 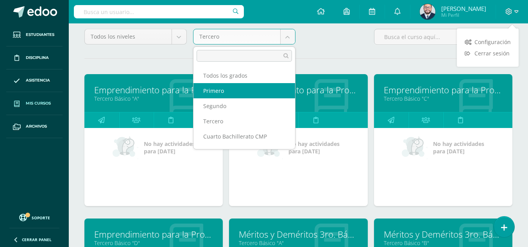 I want to click on div: Segundo, so click(x=244, y=106).